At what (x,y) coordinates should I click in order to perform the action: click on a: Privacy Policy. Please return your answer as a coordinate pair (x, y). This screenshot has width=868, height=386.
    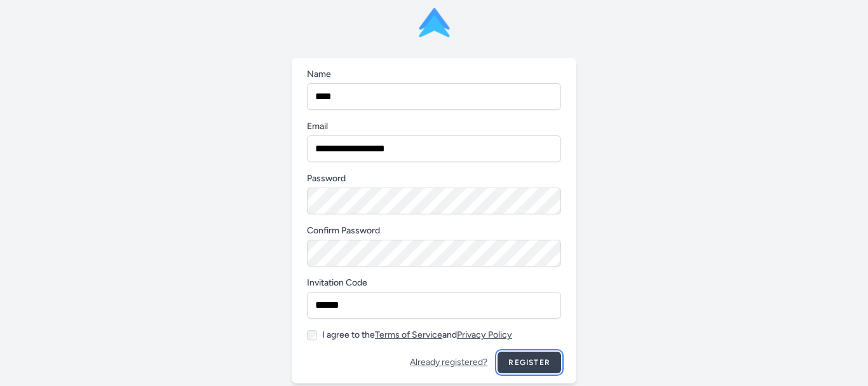
    Looking at the image, I should click on (484, 334).